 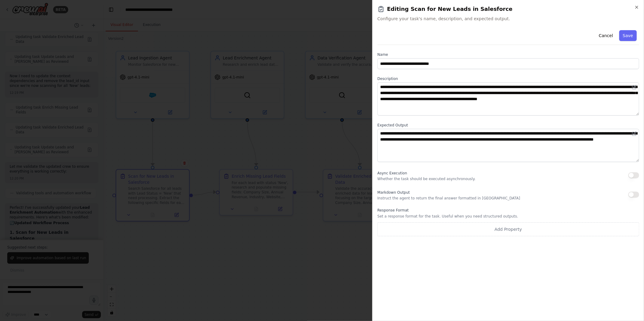 I want to click on button: Save, so click(x=628, y=35).